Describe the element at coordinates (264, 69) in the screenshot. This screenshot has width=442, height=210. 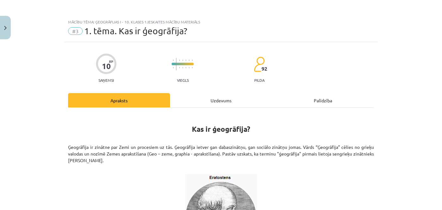
I see `span: 92` at that location.